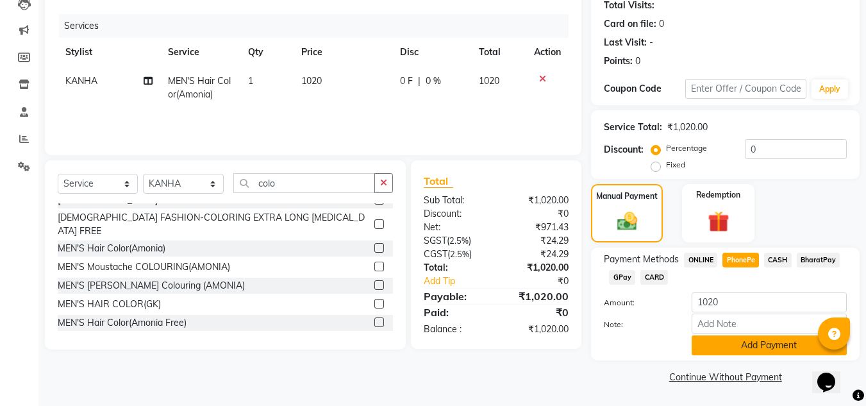 This screenshot has height=406, width=866. I want to click on input: Search or Scan, so click(304, 183).